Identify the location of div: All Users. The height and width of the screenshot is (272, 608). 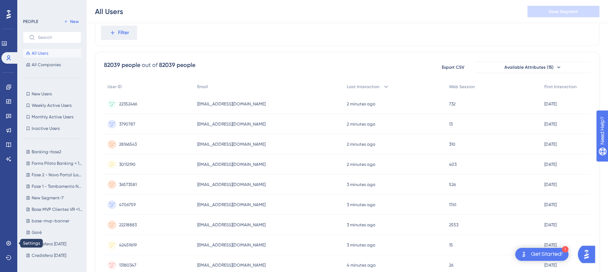
(109, 12).